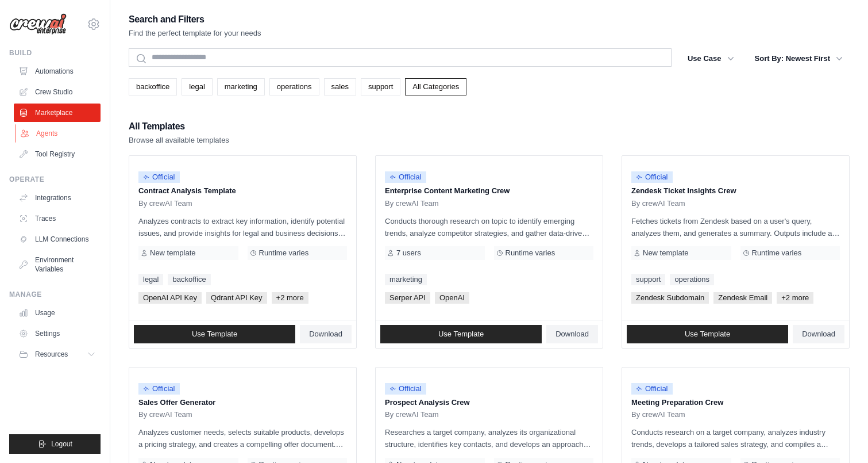  Describe the element at coordinates (57, 218) in the screenshot. I see `a: Traces` at that location.